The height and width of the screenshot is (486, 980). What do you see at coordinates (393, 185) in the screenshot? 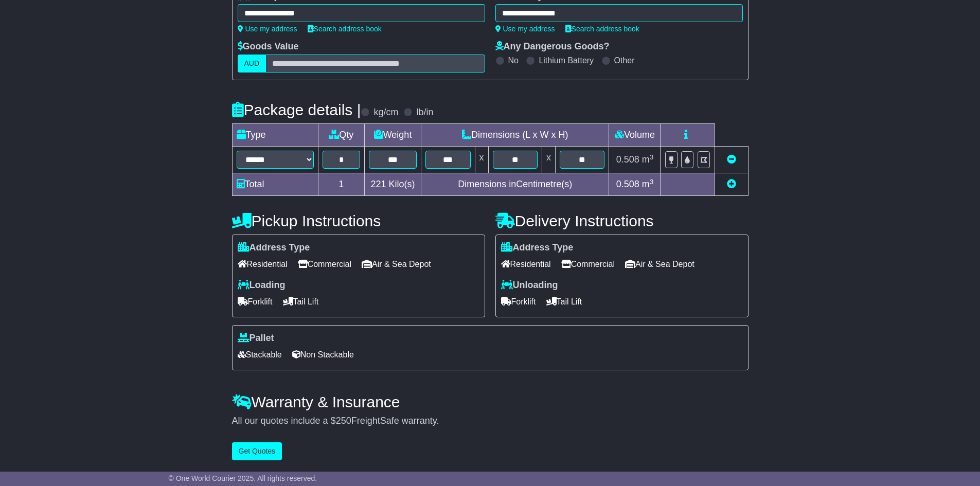
I see `td: Kilo(s)` at bounding box center [393, 185].